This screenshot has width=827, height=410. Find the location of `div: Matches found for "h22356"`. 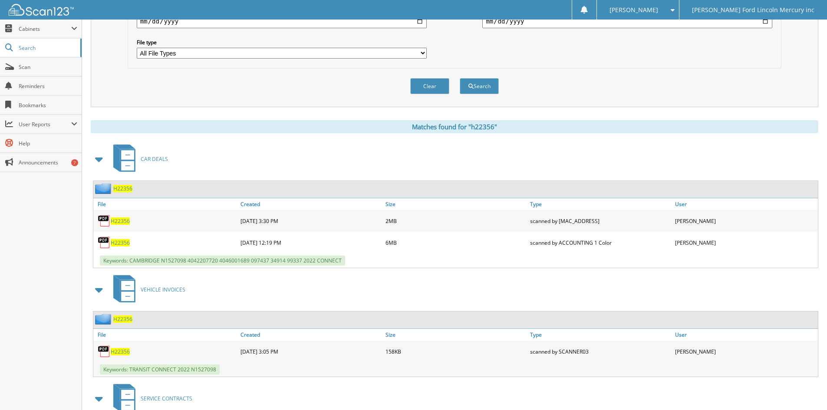

div: Matches found for "h22356" is located at coordinates (455, 127).